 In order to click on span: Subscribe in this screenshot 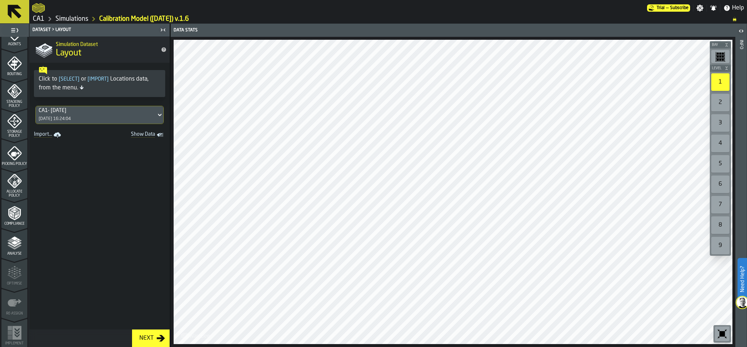, I will do `click(679, 8)`.